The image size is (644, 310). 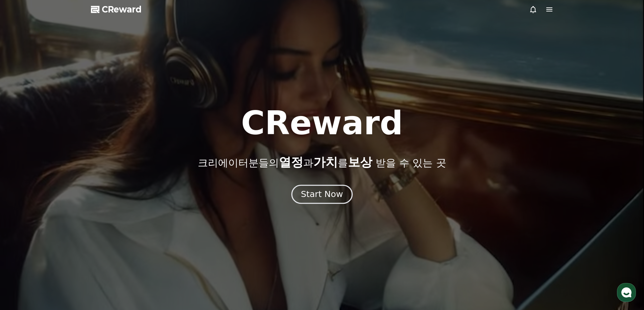 What do you see at coordinates (109, 227) in the screenshot?
I see `span: 설정` at bounding box center [109, 227].